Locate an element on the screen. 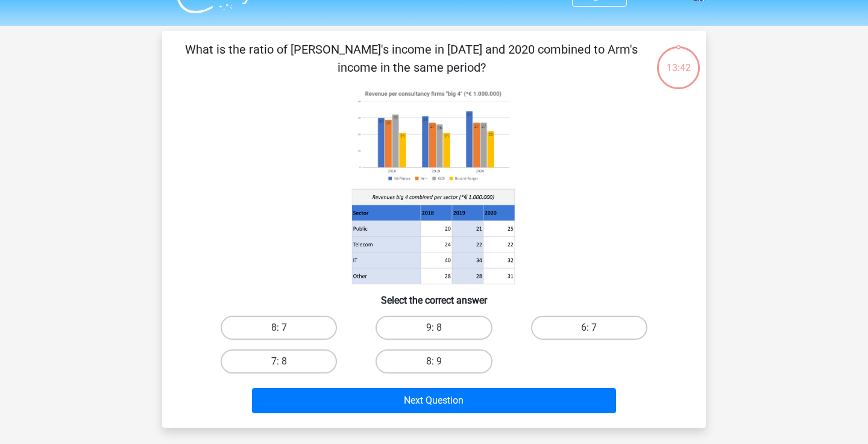  div: 13:42 is located at coordinates (678, 60).